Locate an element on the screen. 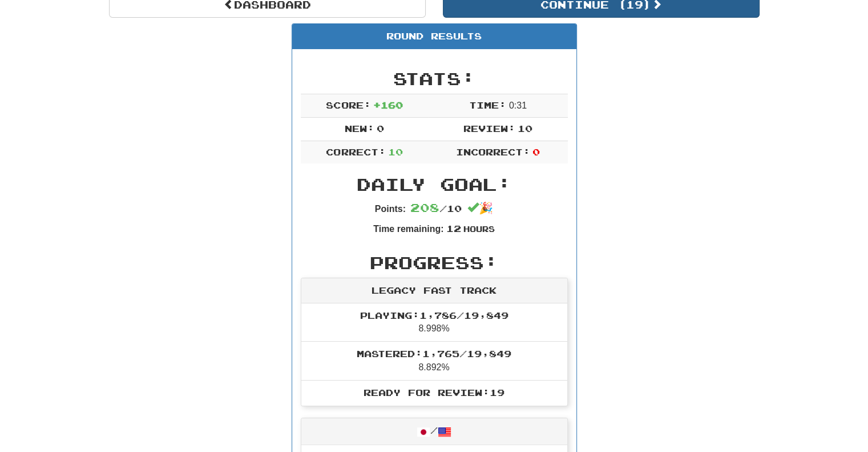 The width and height of the screenshot is (868, 452). div: Legacy Fast Track is located at coordinates (435, 291).